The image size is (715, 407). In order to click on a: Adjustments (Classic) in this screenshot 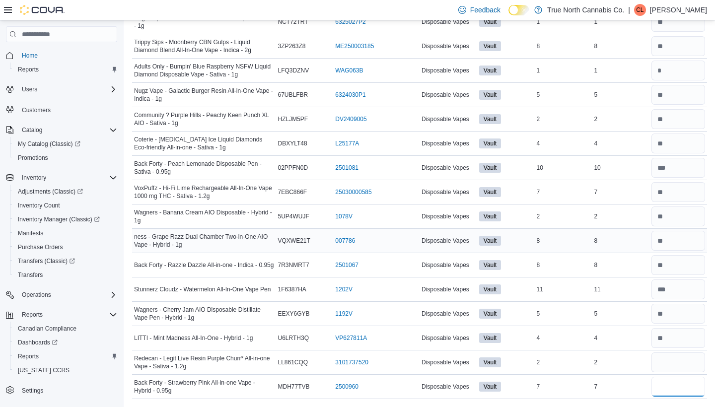, I will do `click(66, 192)`.